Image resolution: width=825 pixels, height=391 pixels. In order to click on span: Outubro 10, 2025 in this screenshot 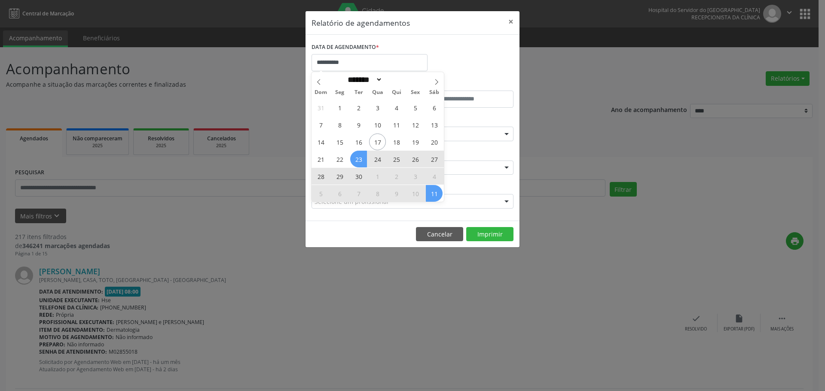, I will do `click(415, 193)`.